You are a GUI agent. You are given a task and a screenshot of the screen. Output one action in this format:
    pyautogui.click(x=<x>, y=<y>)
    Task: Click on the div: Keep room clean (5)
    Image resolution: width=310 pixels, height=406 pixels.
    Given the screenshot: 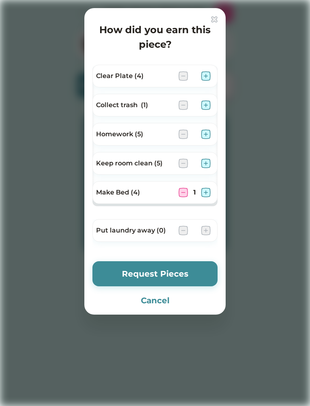 What is the action you would take?
    pyautogui.click(x=134, y=163)
    